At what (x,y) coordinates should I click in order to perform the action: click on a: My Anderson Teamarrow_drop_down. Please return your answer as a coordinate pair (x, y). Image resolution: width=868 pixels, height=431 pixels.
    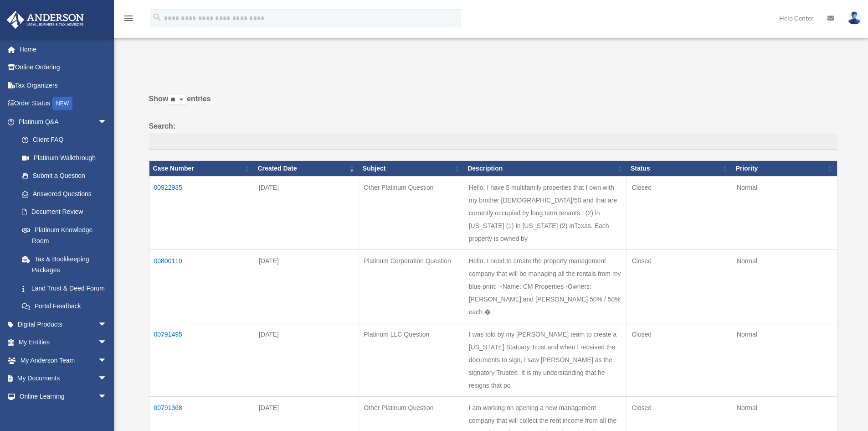
    Looking at the image, I should click on (63, 360).